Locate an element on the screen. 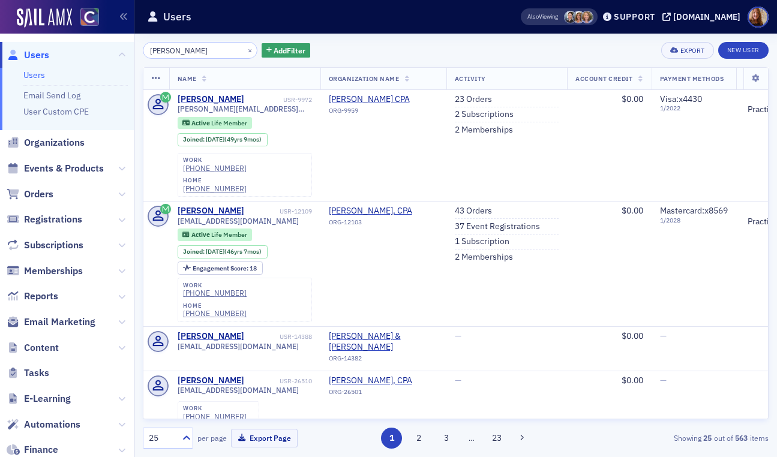 The width and height of the screenshot is (777, 457). div: ORG-9959 is located at coordinates (383, 113).